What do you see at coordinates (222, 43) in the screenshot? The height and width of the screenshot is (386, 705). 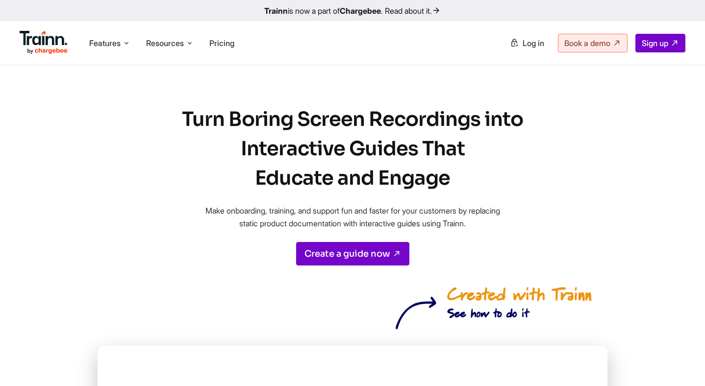 I see `a: Pricing` at bounding box center [222, 43].